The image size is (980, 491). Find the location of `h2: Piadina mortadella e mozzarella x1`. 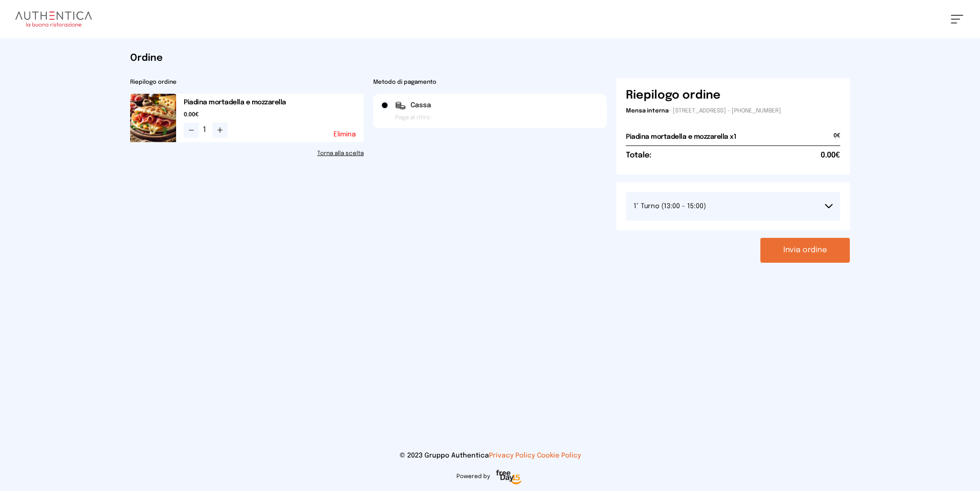

h2: Piadina mortadella e mozzarella x1 is located at coordinates (681, 136).